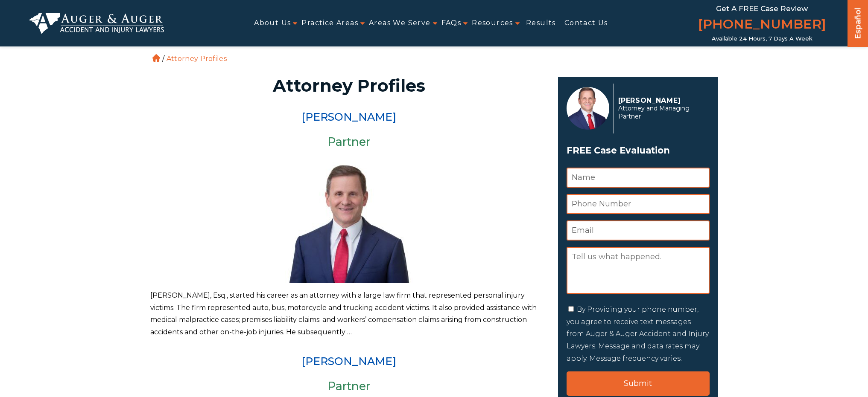  Describe the element at coordinates (97, 23) in the screenshot. I see `a: Auger & Auger Accident and Injury Lawyers Logo` at that location.